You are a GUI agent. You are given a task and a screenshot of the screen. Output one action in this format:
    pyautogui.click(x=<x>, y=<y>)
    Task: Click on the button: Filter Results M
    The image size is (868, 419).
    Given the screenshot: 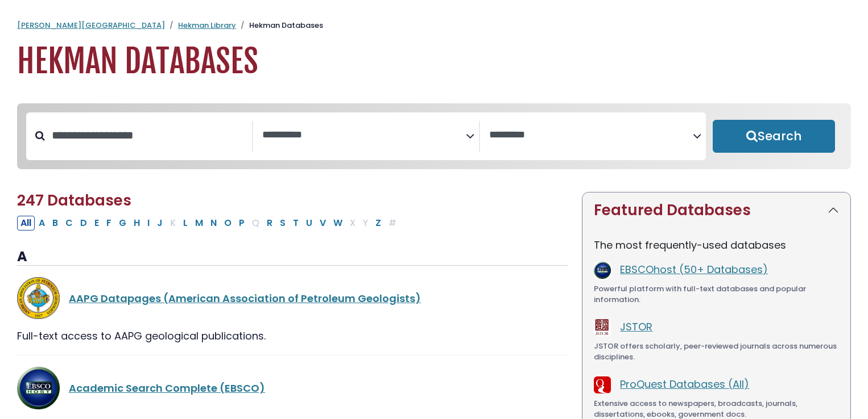 What is the action you would take?
    pyautogui.click(x=199, y=223)
    